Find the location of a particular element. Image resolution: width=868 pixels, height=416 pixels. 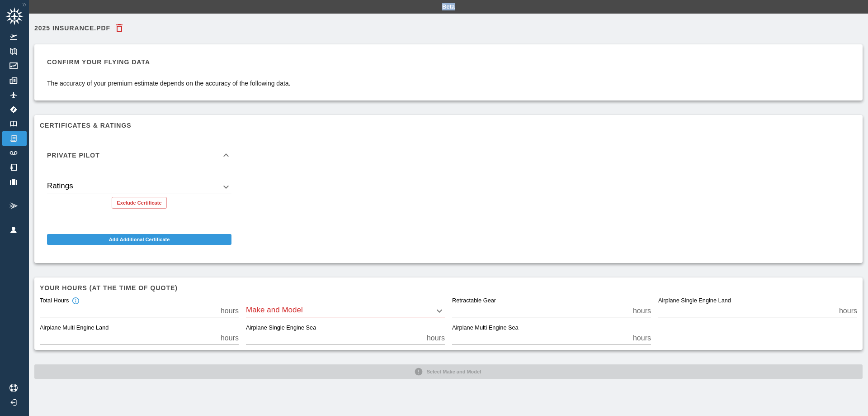

label: Airplane Single Engine Land is located at coordinates (694, 301).